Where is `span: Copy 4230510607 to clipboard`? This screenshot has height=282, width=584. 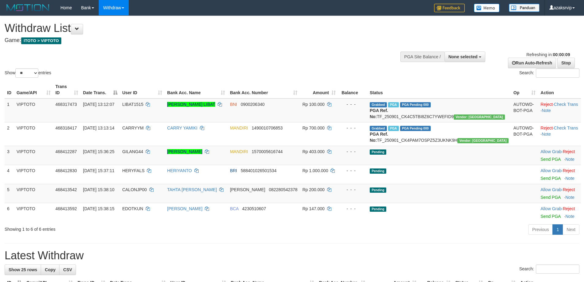 span: Copy 4230510607 to clipboard is located at coordinates (254, 209).